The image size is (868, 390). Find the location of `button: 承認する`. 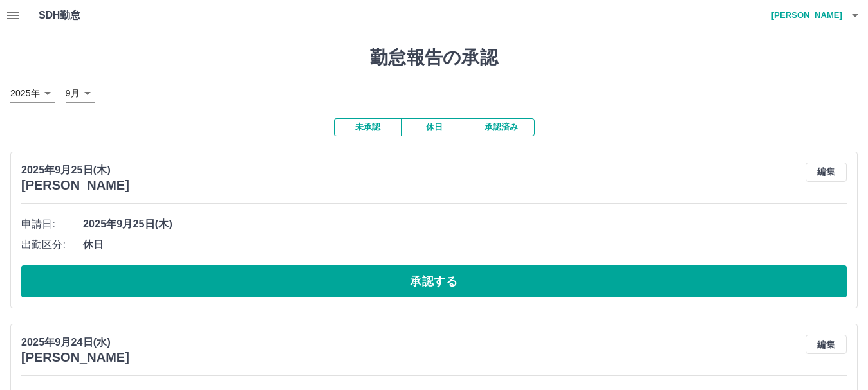

button: 承認する is located at coordinates (434, 281).